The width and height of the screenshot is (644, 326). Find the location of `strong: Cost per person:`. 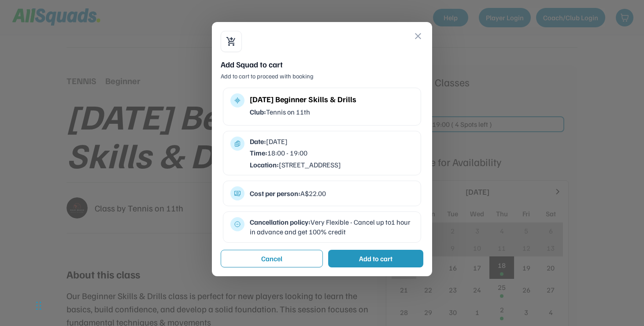

strong: Cost per person: is located at coordinates (275, 193).